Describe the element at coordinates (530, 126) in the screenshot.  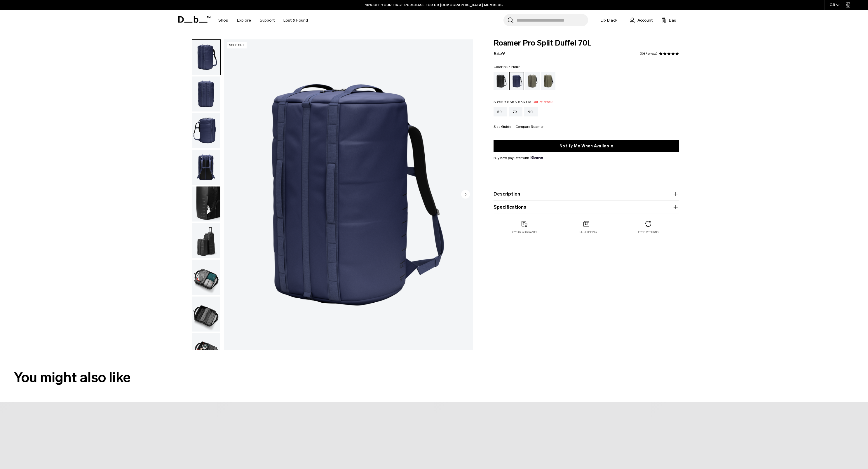
I see `button: Compare Roamer` at that location.